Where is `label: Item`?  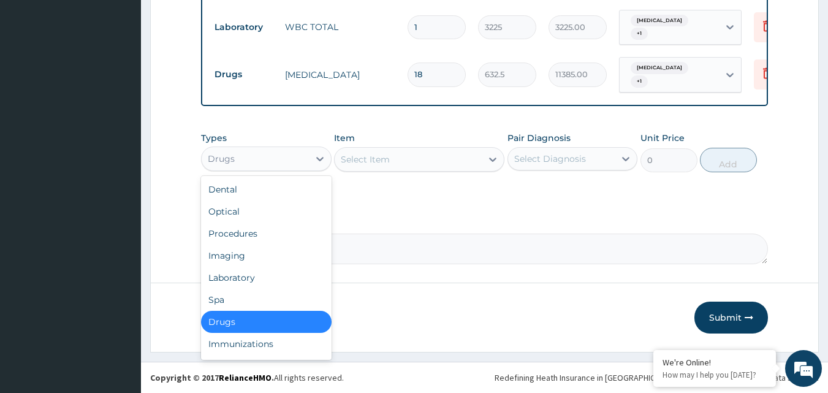
label: Item is located at coordinates (344, 138).